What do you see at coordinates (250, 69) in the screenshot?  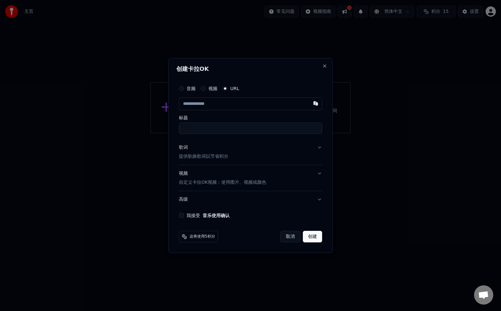 I see `h2: 创建卡拉OK` at bounding box center [250, 69].